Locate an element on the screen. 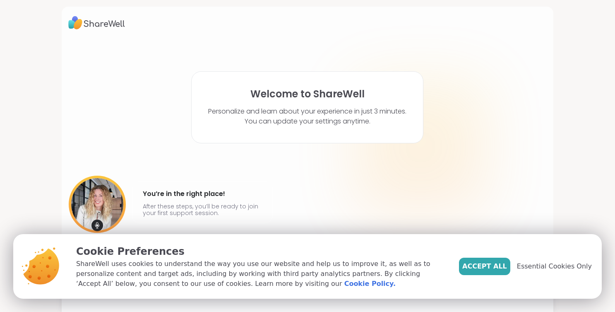 This screenshot has width=615, height=312. p: ShareWell uses cookies to understand the way you use our website and help us to improve it, as we... is located at coordinates (261, 274).